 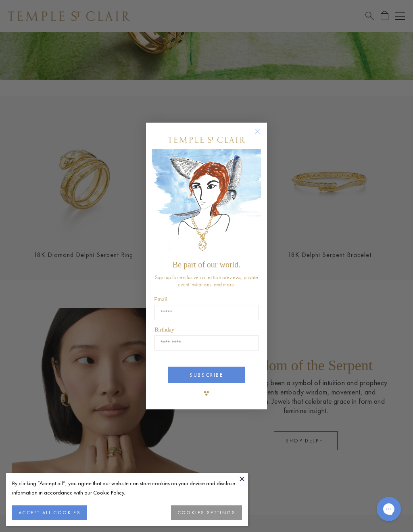 I want to click on img: Temple St. Clair, so click(x=207, y=140).